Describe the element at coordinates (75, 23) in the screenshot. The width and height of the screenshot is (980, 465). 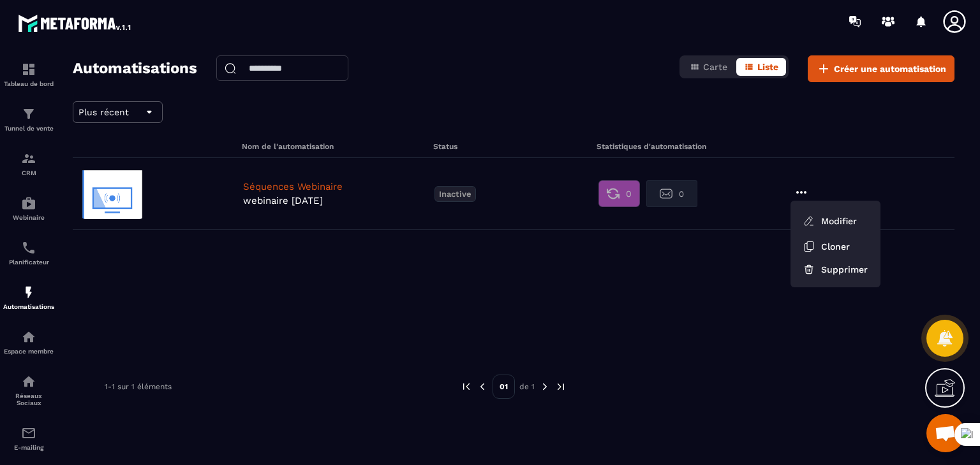
I see `img: logo` at that location.